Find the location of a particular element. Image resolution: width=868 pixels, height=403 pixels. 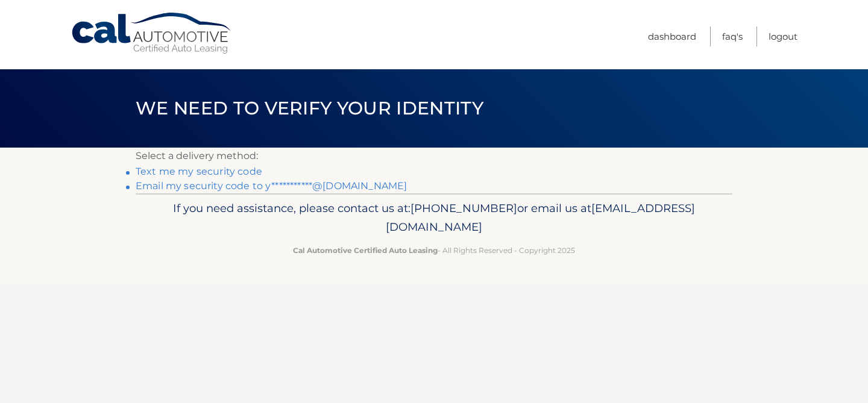

a: Cal Automotive is located at coordinates (152, 33).